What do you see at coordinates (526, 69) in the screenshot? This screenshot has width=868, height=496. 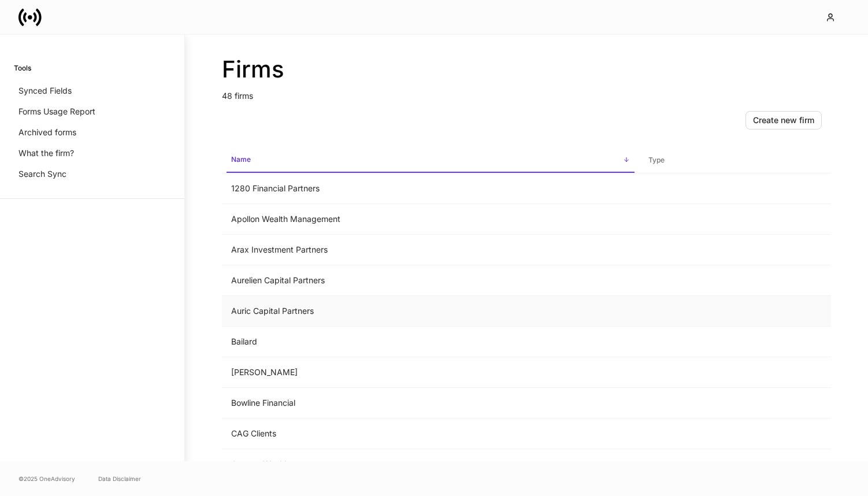 I see `h2: Firms` at bounding box center [526, 69].